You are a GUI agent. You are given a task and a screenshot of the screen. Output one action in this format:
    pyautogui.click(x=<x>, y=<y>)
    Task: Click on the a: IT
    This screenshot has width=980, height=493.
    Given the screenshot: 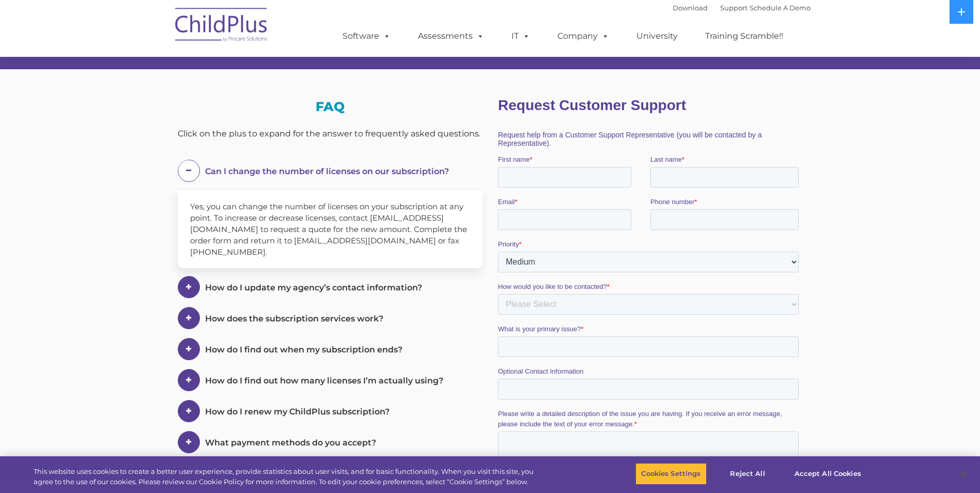 What is the action you would take?
    pyautogui.click(x=521, y=36)
    